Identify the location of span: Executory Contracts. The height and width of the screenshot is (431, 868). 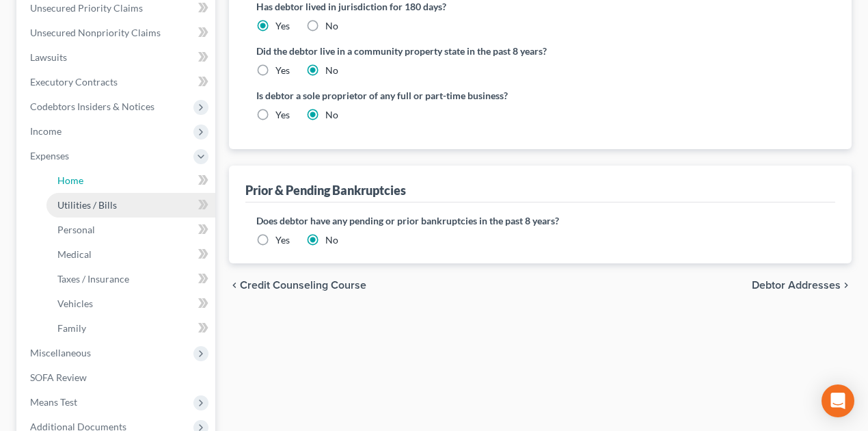
(74, 81).